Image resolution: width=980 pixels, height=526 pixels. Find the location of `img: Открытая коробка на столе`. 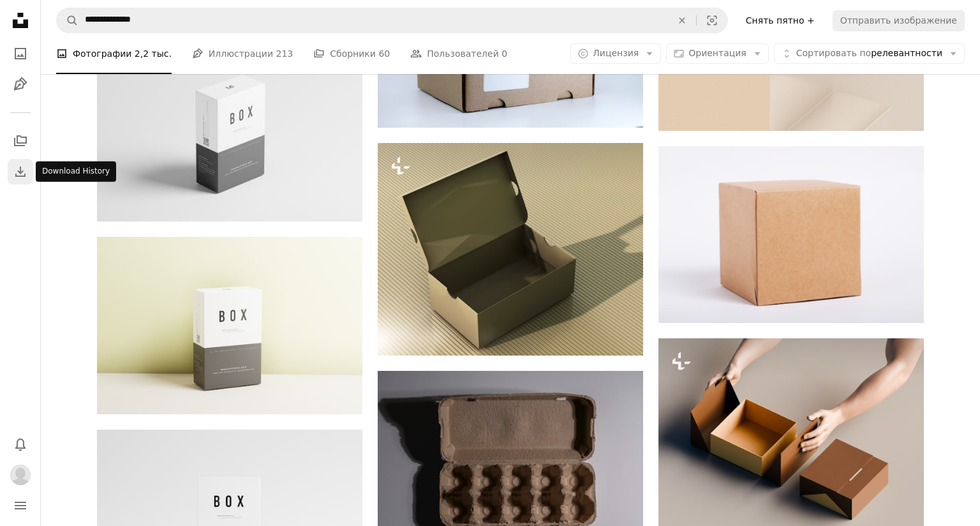

img: Открытая коробка на столе is located at coordinates (510, 249).